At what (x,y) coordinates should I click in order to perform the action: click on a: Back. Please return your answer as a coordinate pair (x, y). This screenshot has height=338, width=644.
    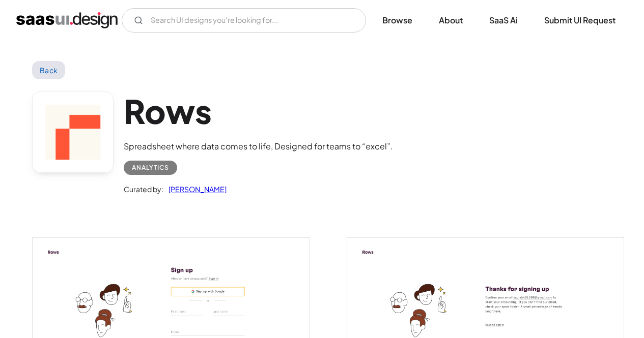
    Looking at the image, I should click on (48, 70).